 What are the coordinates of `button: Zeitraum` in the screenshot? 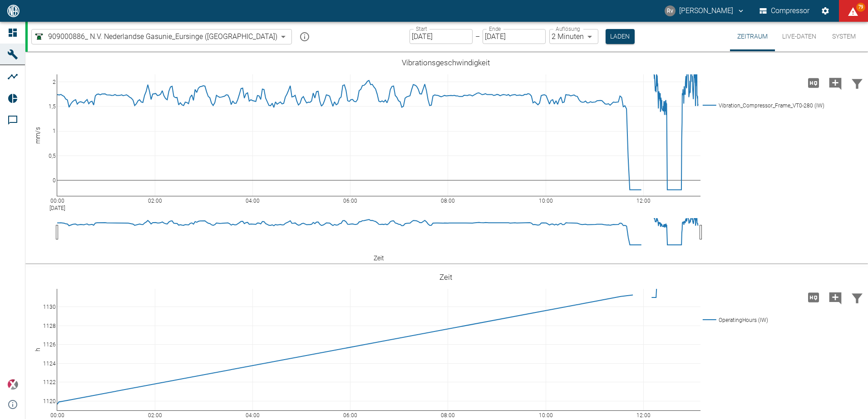 It's located at (752, 36).